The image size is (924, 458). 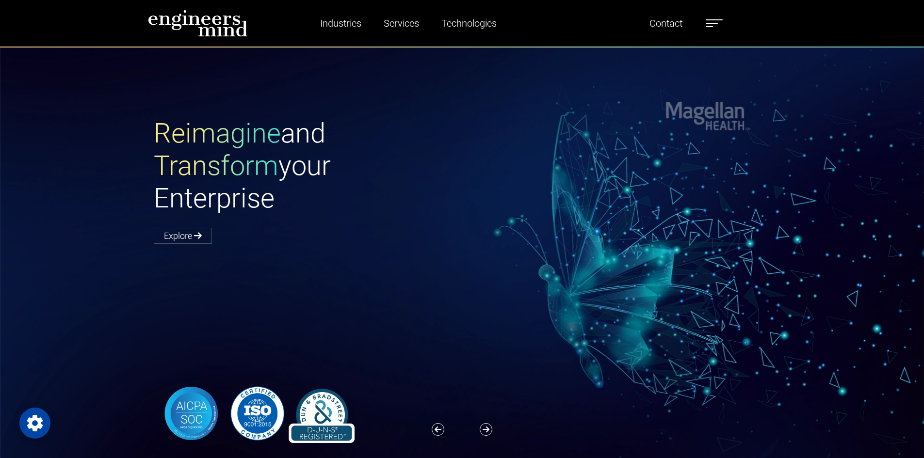 What do you see at coordinates (183, 236) in the screenshot?
I see `a: Explore` at bounding box center [183, 236].